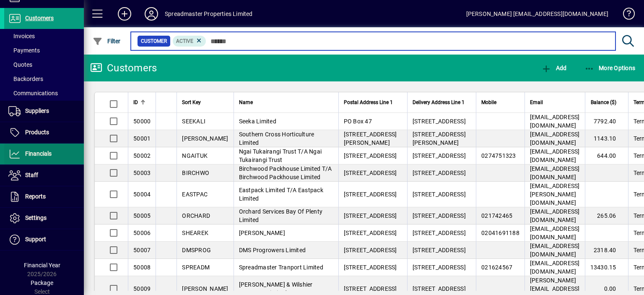 This screenshot has height=295, width=644. What do you see at coordinates (33, 93) in the screenshot?
I see `span: Communications` at bounding box center [33, 93].